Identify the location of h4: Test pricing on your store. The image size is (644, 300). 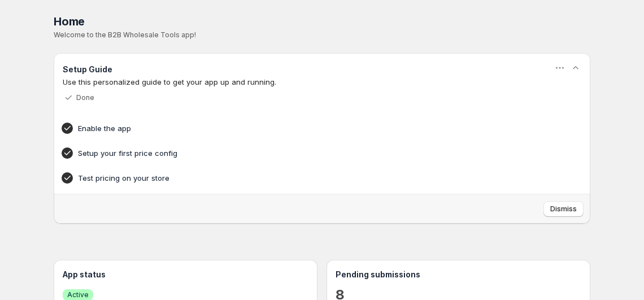
(304, 178).